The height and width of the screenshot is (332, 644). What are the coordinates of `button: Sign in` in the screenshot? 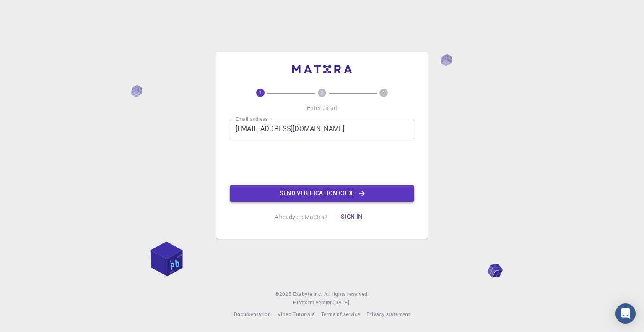 It's located at (352, 217).